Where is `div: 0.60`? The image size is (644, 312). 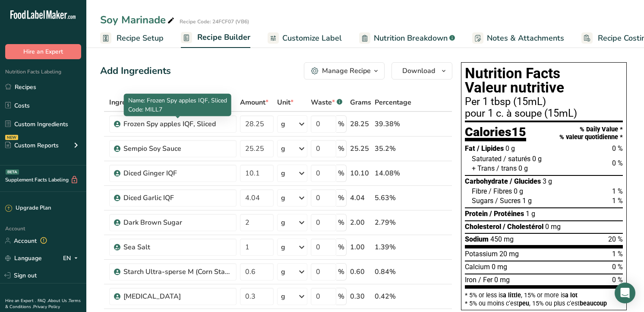 div: 0.60 is located at coordinates (360, 271).